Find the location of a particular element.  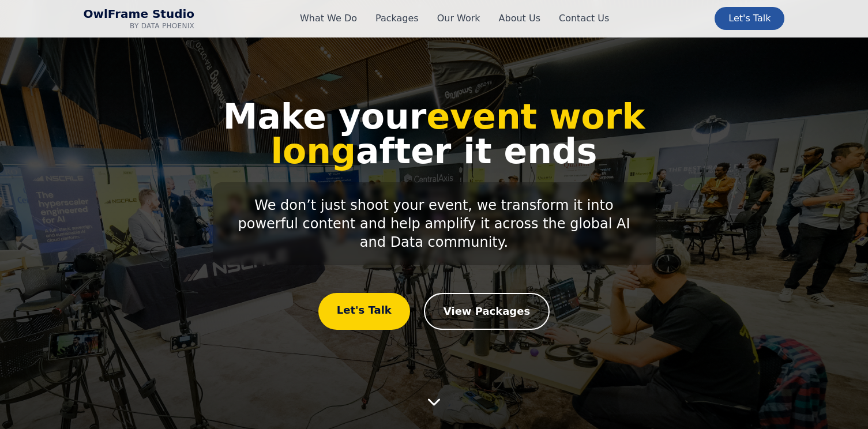

a: View Packages is located at coordinates (487, 311).